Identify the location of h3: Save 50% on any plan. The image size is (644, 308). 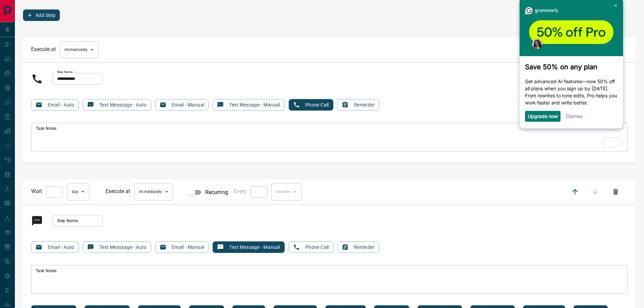
(55, 69).